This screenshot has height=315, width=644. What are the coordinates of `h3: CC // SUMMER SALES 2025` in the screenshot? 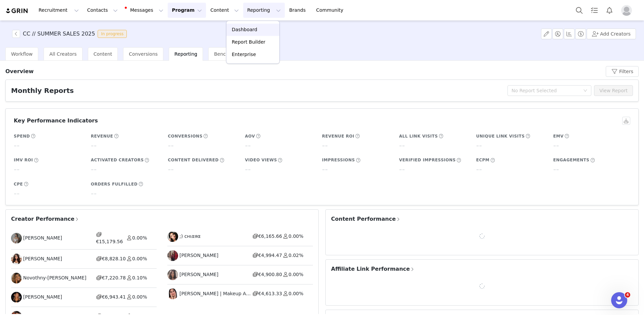 It's located at (59, 34).